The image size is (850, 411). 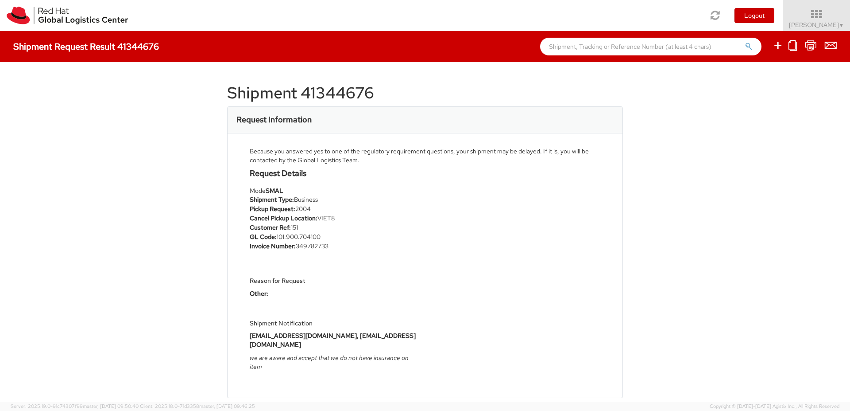 I want to click on span: Server: 2025.19.0-91c74307f99, so click(x=74, y=406).